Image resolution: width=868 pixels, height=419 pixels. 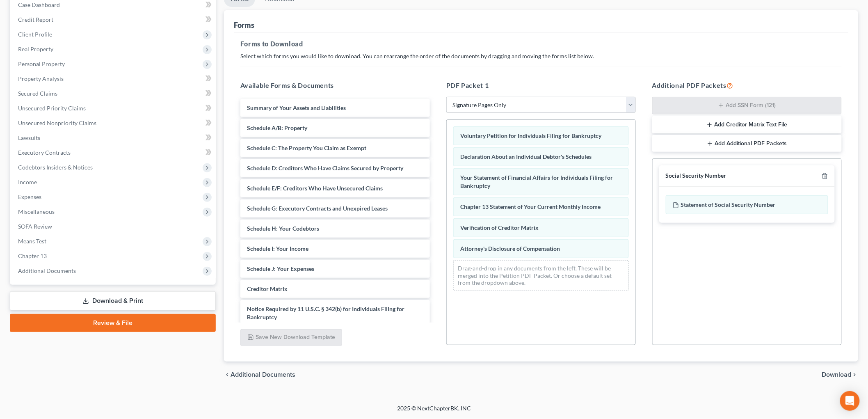 I want to click on span: Means Test, so click(x=32, y=241).